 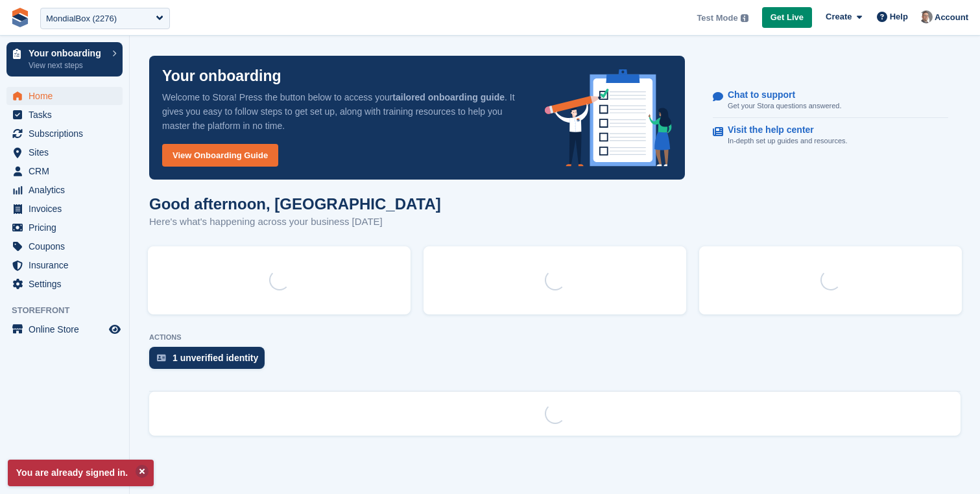 What do you see at coordinates (67, 66) in the screenshot?
I see `p: View next steps` at bounding box center [67, 66].